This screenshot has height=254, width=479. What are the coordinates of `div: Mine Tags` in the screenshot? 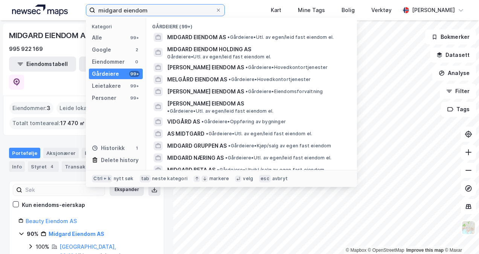 It's located at (312, 10).